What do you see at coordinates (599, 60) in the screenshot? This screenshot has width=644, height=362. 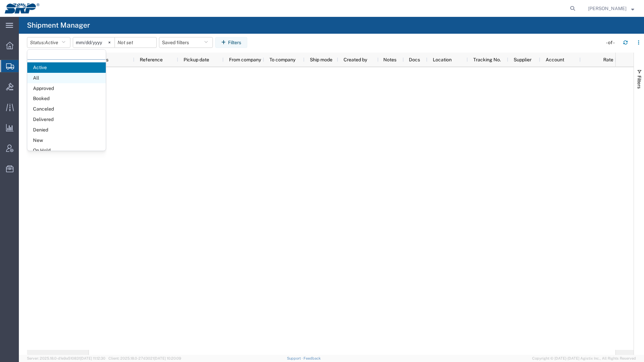 I see `span: Rate` at bounding box center [599, 60].